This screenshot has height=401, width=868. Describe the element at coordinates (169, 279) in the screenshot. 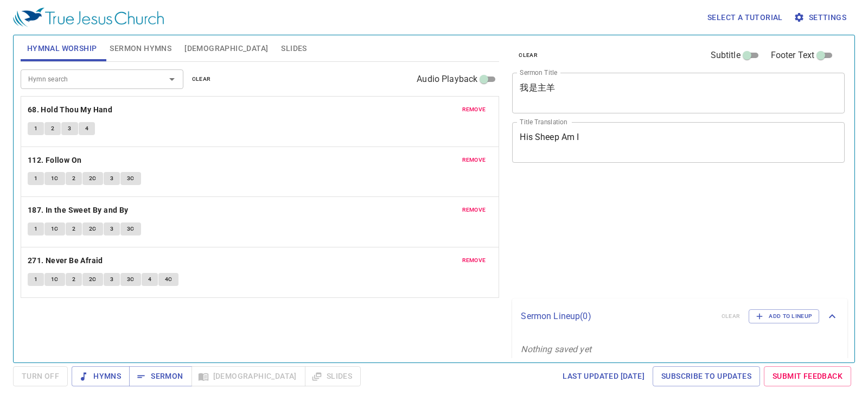

I see `span: 4C` at that location.